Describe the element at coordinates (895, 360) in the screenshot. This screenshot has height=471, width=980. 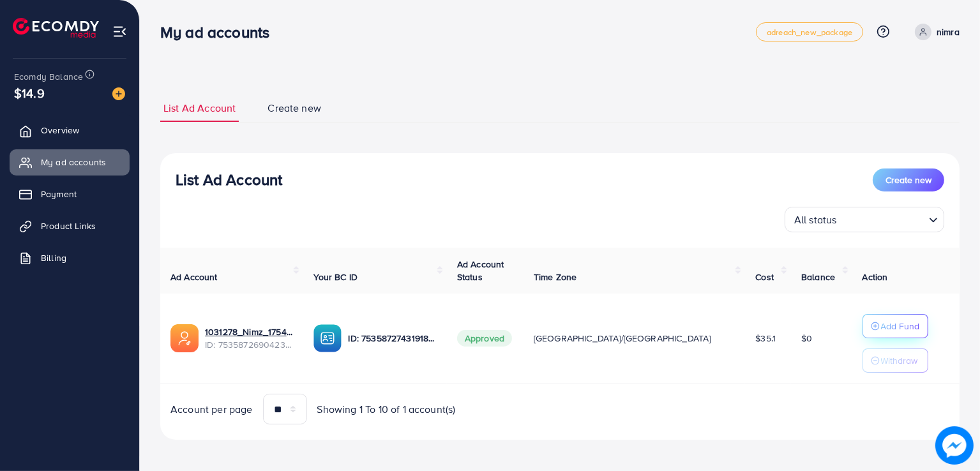
I see `button: Withdraw` at that location.